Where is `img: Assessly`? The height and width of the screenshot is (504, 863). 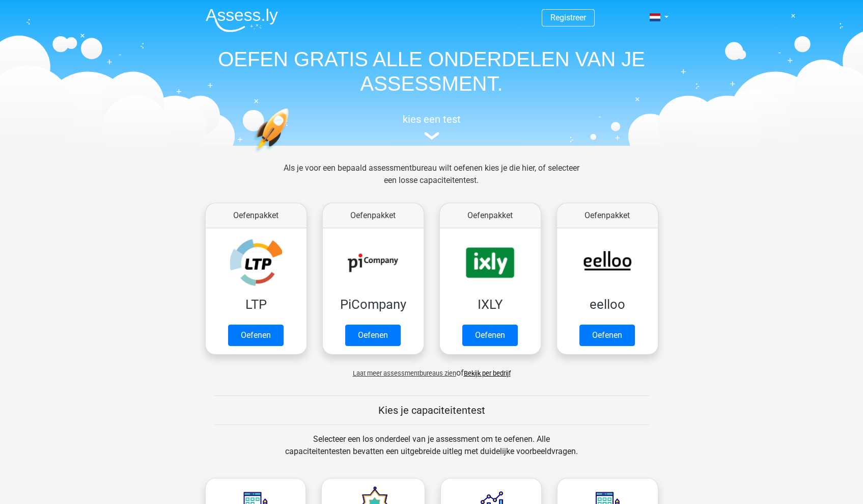 img: Assessly is located at coordinates (242, 20).